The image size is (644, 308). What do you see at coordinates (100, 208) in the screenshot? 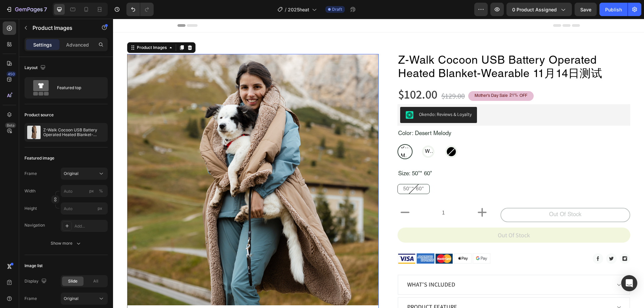
I see `span: px` at bounding box center [100, 208].